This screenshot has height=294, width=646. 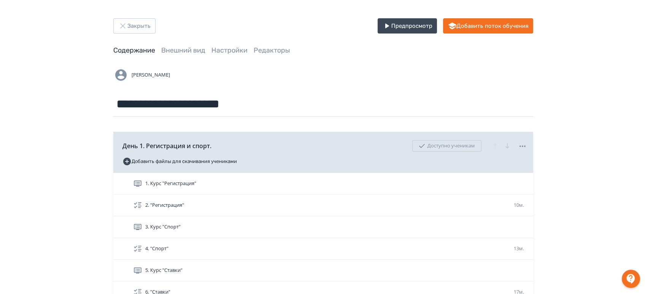 I want to click on a: Содержание, so click(x=134, y=50).